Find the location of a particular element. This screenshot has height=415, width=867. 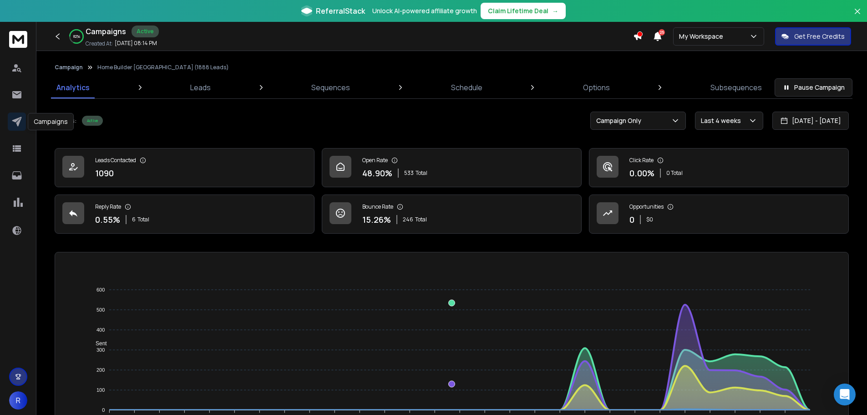

tspan: 400 is located at coordinates (101, 330).